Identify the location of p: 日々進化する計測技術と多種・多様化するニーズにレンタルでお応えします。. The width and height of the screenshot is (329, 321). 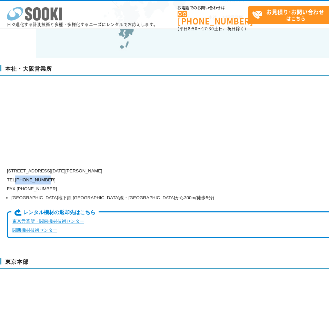
(83, 25).